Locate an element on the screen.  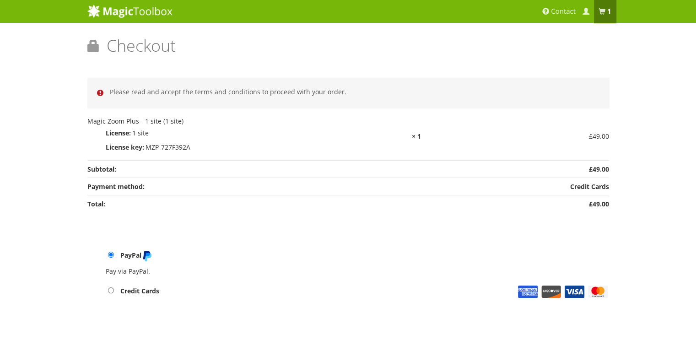
td: Magic Zoom Plus - 1 site (1 site) is located at coordinates (247, 136).